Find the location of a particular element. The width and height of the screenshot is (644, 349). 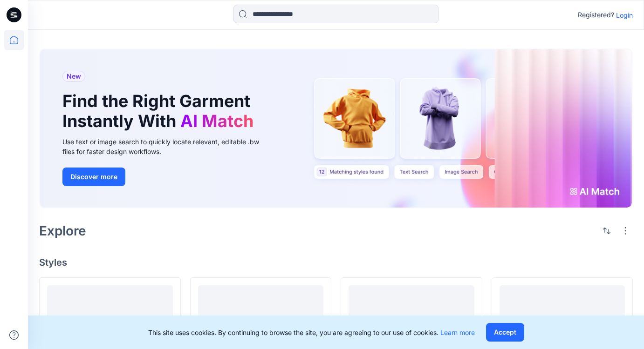

p: Registered? is located at coordinates (596, 15).